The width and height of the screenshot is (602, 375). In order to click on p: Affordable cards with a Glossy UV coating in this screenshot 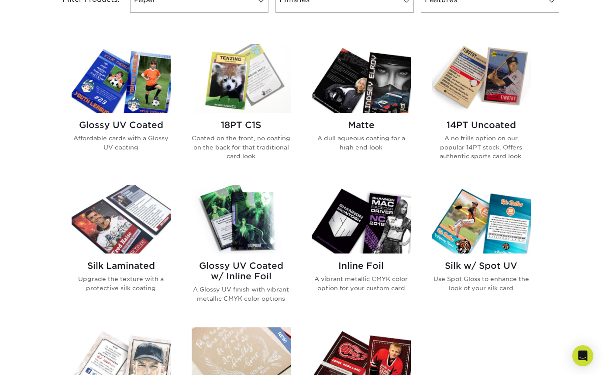, I will do `click(121, 142)`.